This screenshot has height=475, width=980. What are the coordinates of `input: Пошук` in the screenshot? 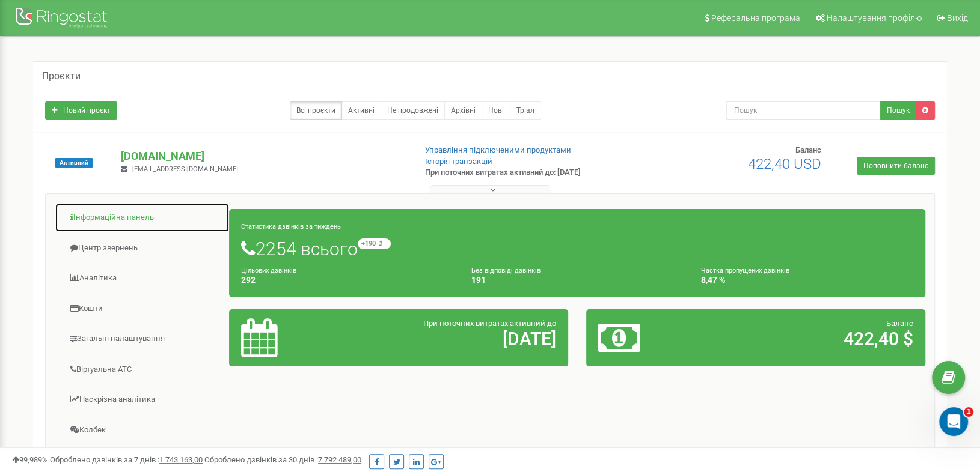 It's located at (804, 111).